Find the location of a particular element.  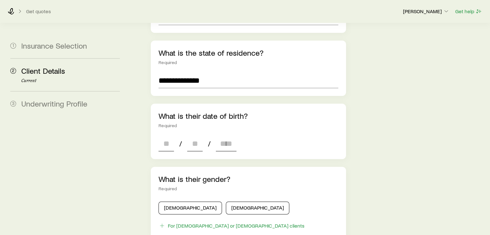

span: Client Details is located at coordinates (43, 71).